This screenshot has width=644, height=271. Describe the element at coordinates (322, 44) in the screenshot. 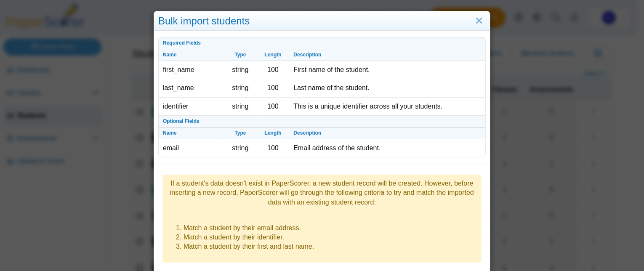

I see `th: Required Fields` at that location.